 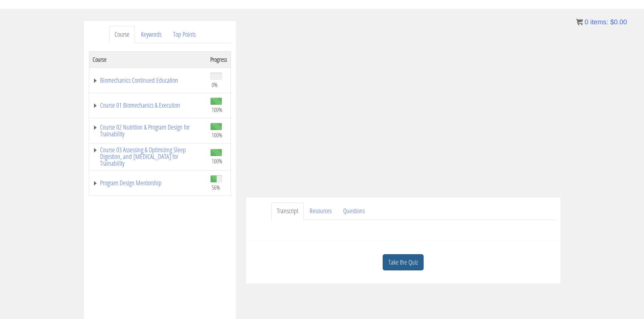 I want to click on span: 56%, so click(x=216, y=188).